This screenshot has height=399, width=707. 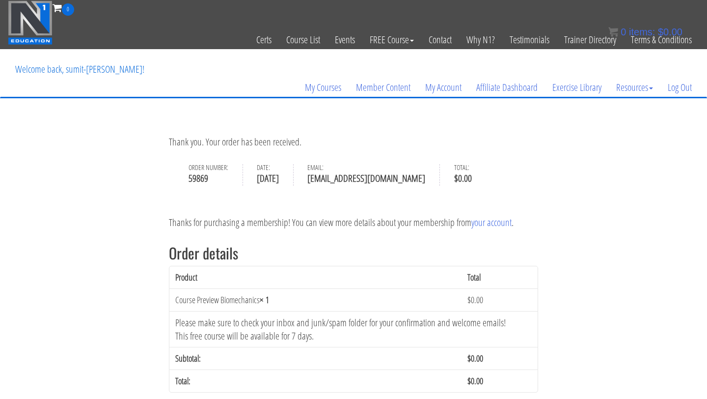 What do you see at coordinates (315, 381) in the screenshot?
I see `th: Total:` at bounding box center [315, 381].